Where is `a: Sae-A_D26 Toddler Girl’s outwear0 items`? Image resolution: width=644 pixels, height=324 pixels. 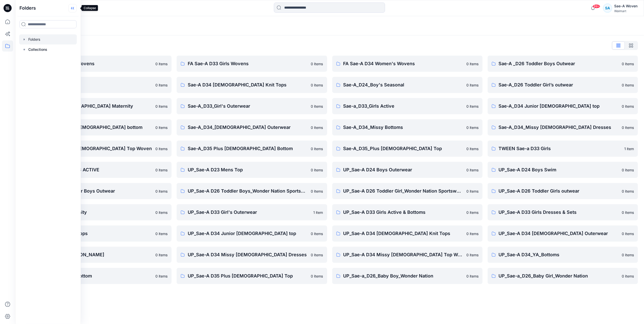 a: Sae-A_D26 Toddler Girl’s outwear0 items is located at coordinates (562, 85).